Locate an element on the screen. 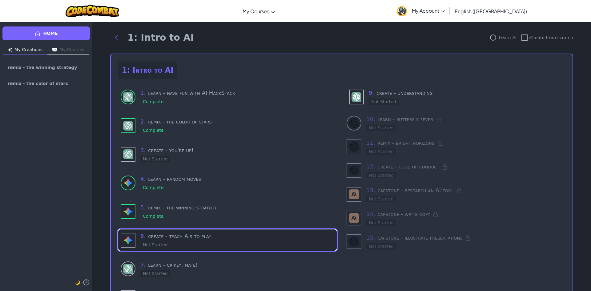  span: Home is located at coordinates (50, 33).